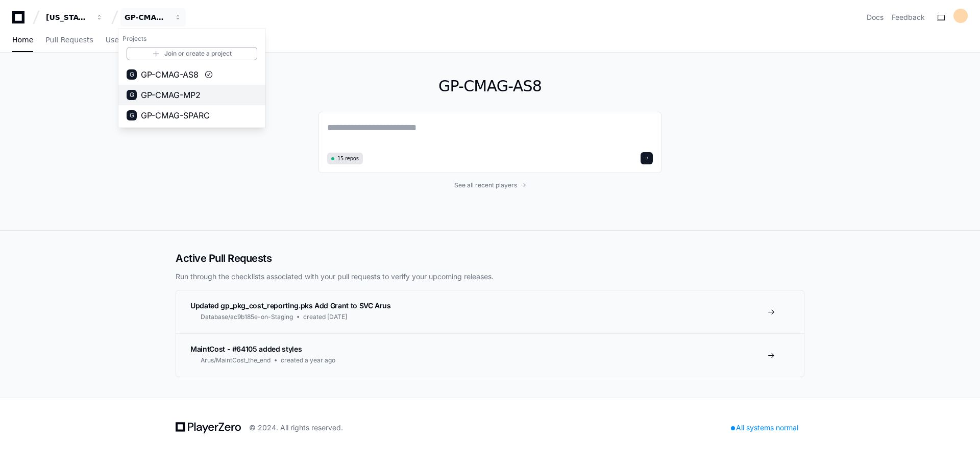  I want to click on a: Pull Requests, so click(69, 40).